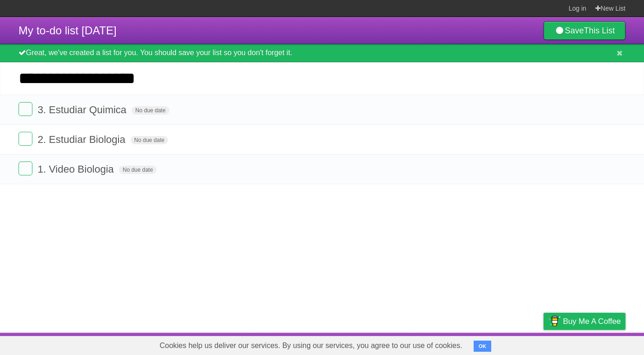 The image size is (644, 355). What do you see at coordinates (584, 321) in the screenshot?
I see `a: Buy me a coffee` at bounding box center [584, 321].